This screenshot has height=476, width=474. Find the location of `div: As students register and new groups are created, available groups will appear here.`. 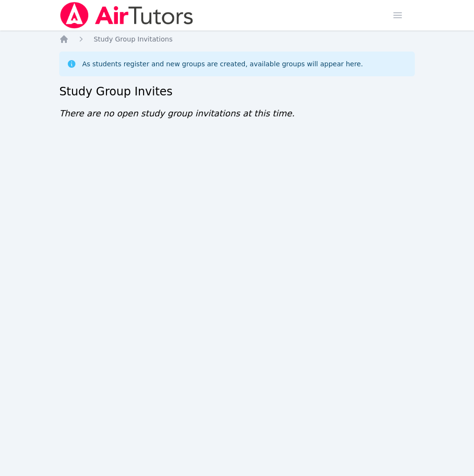

div: As students register and new groups are created, available groups will appear here. is located at coordinates (222, 64).